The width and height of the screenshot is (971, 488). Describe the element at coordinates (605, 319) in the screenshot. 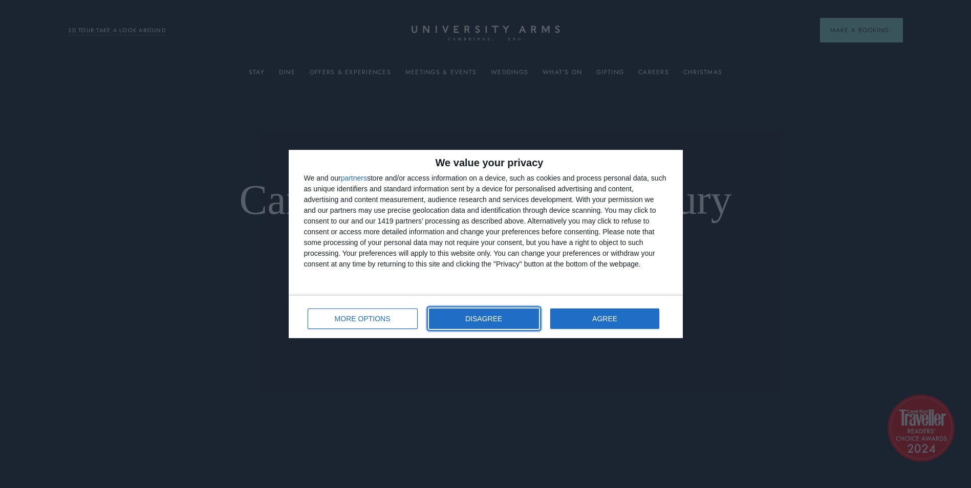

I see `button: AGREE` at that location.